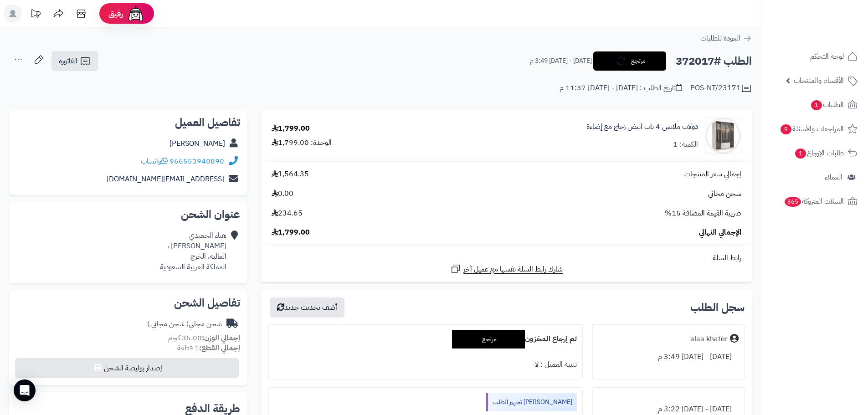  What do you see at coordinates (818, 153) in the screenshot?
I see `span: طلبات الإرجاع` at bounding box center [818, 153].